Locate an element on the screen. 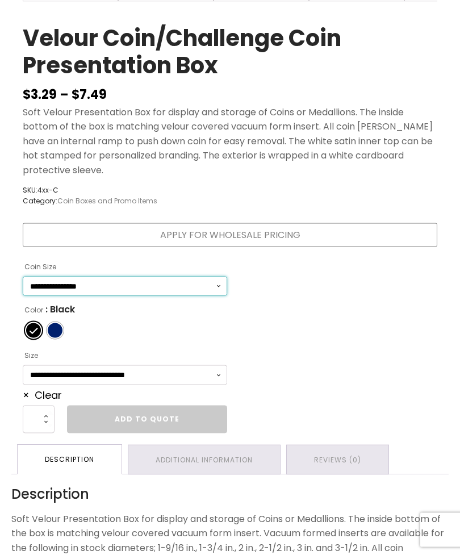  h1: Velour Coin/Challenge Coin Presentation Box is located at coordinates (230, 55).